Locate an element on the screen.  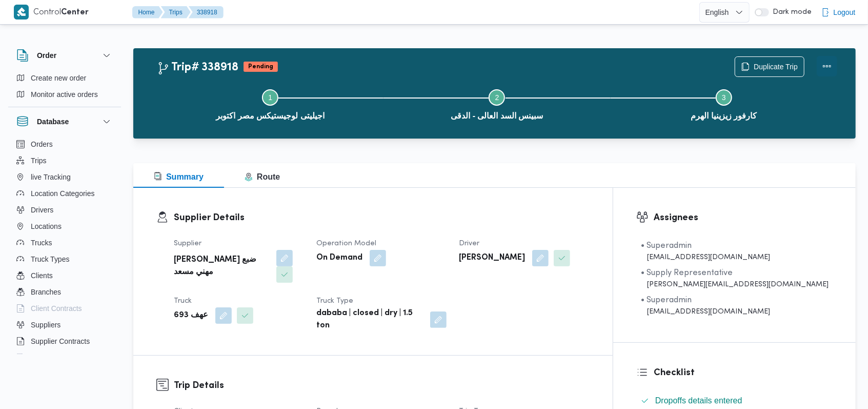
button: Database is located at coordinates (65, 121).